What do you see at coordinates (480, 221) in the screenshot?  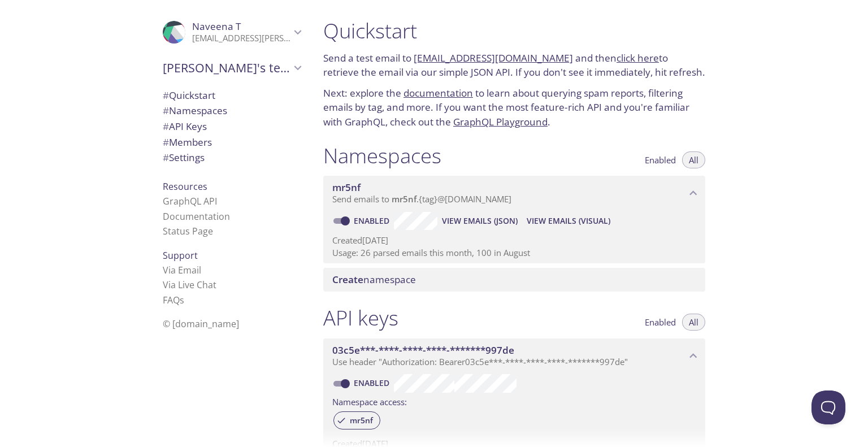 I see `span: View Emails (JSON)` at bounding box center [480, 221].